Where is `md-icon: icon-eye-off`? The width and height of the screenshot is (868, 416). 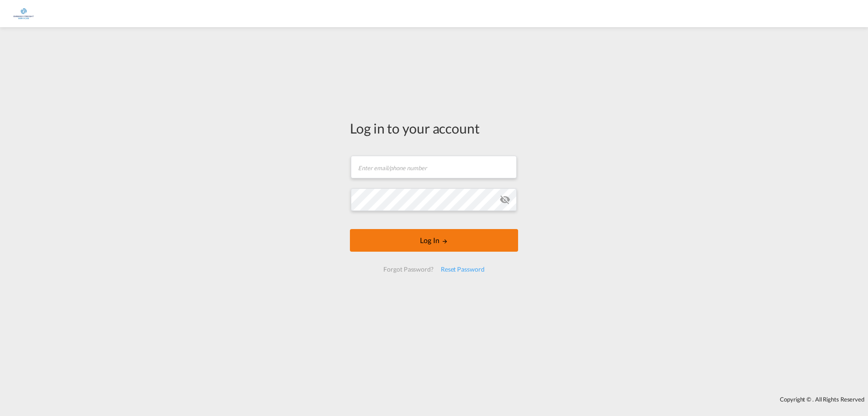
md-icon: icon-eye-off is located at coordinates (505, 200).